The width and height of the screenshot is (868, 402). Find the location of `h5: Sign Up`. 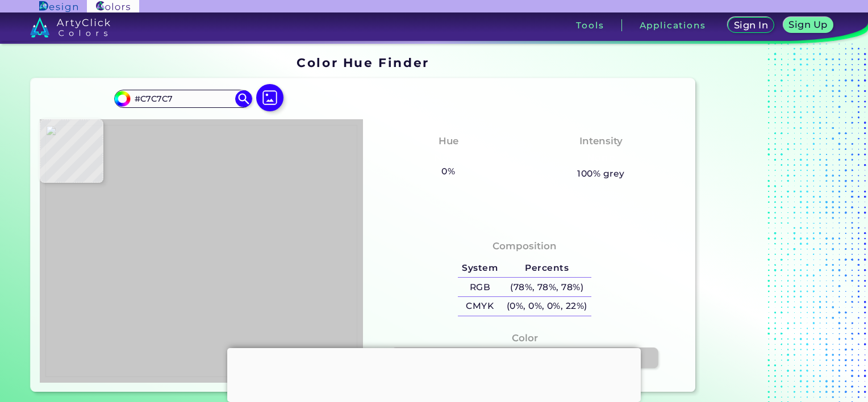

h5: Sign Up is located at coordinates (808, 24).